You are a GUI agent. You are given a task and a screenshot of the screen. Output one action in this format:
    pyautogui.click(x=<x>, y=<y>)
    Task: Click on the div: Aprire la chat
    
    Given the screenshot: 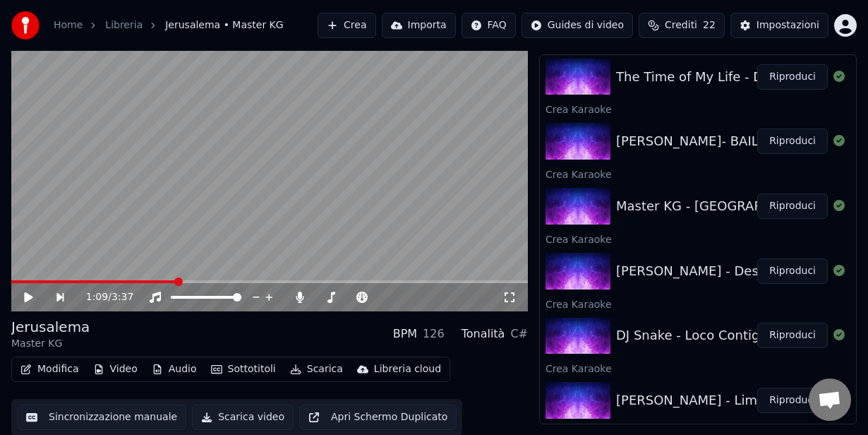 What is the action you would take?
    pyautogui.click(x=830, y=399)
    